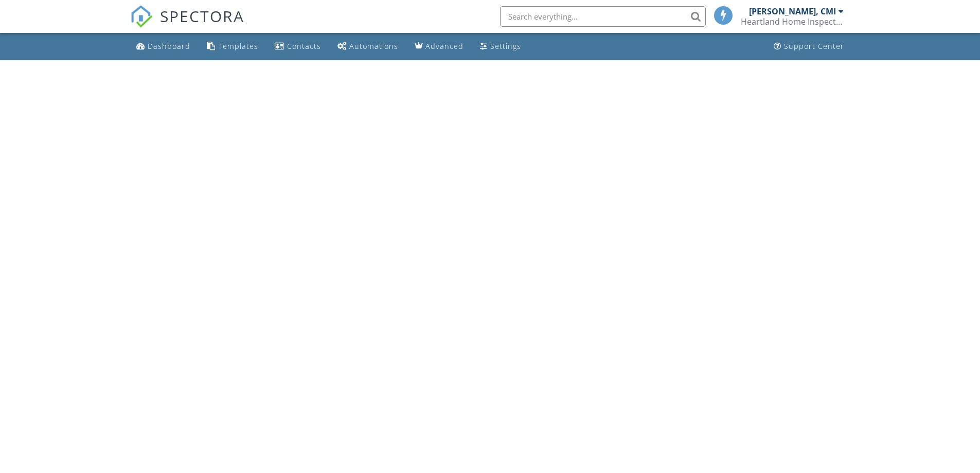 Image resolution: width=980 pixels, height=473 pixels. Describe the element at coordinates (814, 46) in the screenshot. I see `div: Support Center` at that location.